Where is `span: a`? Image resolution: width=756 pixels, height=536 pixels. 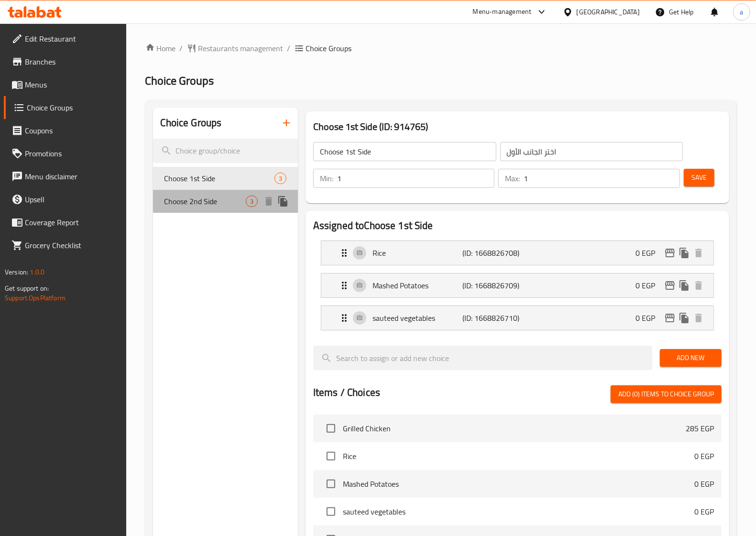 span: a is located at coordinates (741, 12).